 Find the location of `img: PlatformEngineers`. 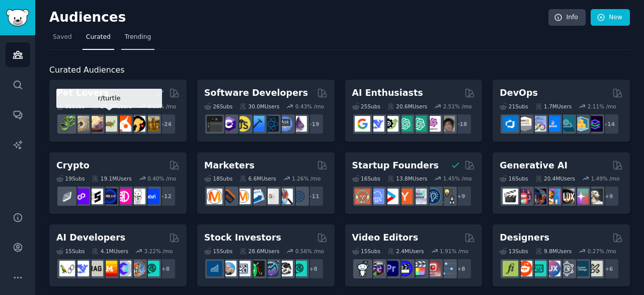

img: PlatformEngineers is located at coordinates (594, 124).